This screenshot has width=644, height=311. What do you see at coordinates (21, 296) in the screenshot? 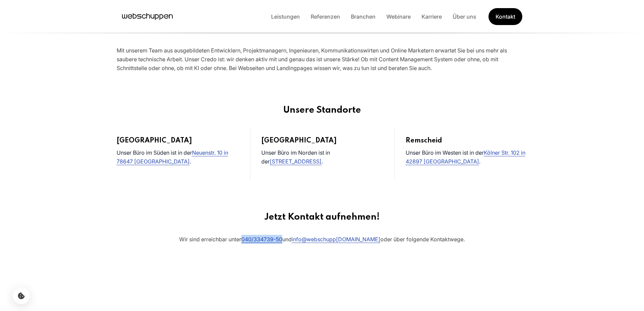
I see `button: Cookie-Einstellungen öffnen` at bounding box center [21, 296].